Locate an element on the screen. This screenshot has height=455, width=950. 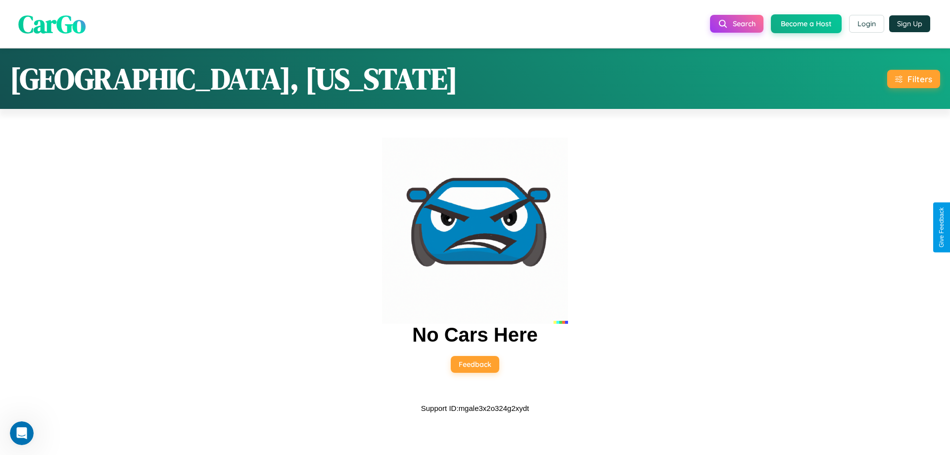
button: Filters is located at coordinates (914, 79).